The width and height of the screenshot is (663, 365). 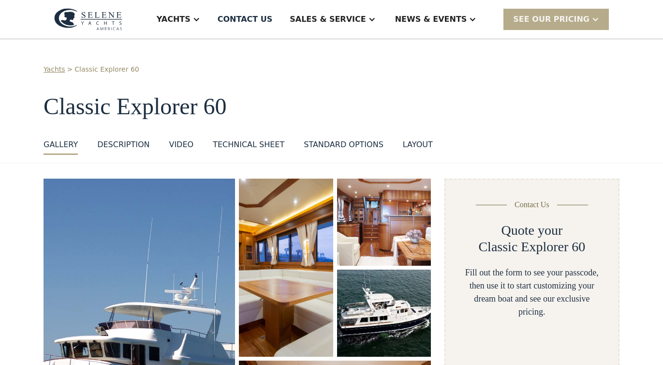 What do you see at coordinates (106, 69) in the screenshot?
I see `a: Classic Explorer 60` at bounding box center [106, 69].